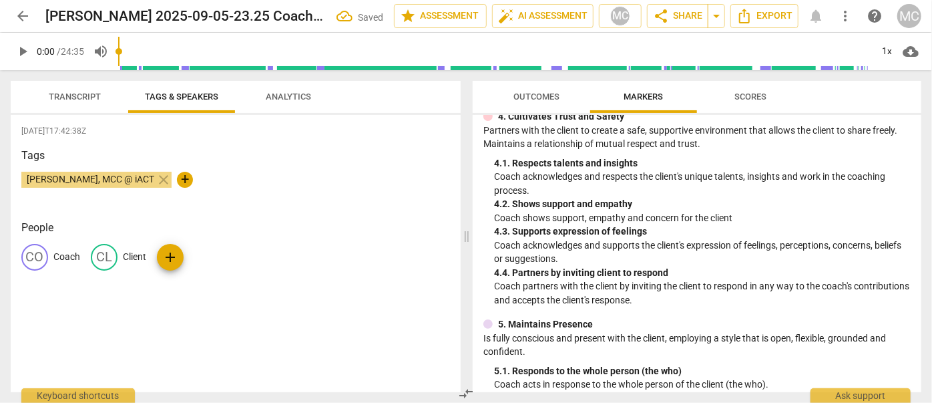 The width and height of the screenshot is (932, 403). Describe the element at coordinates (702, 204) in the screenshot. I see `div: 4. 2. Shows support and empathy` at that location.